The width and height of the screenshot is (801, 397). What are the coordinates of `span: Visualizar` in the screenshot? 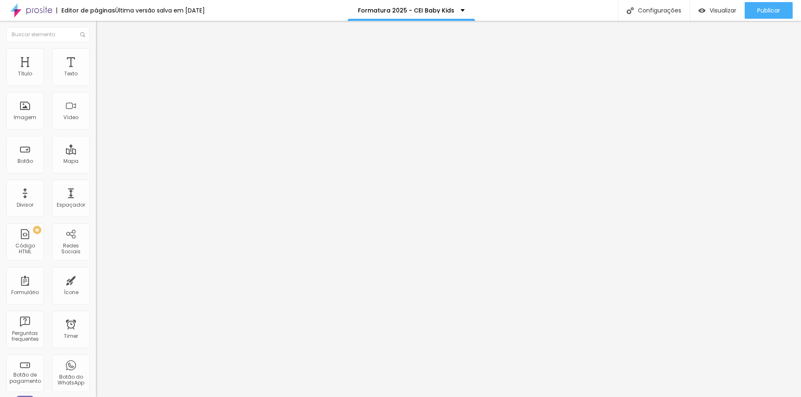 It's located at (723, 10).